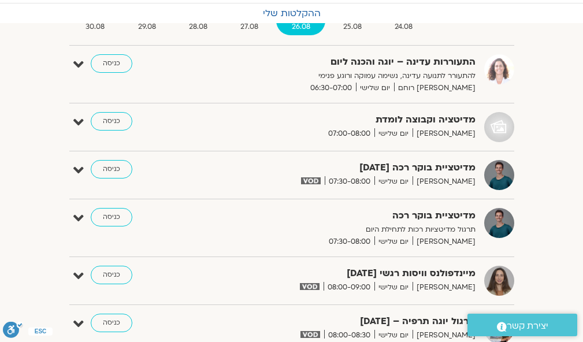 The width and height of the screenshot is (583, 342). I want to click on p: להתעורר לתנועה עדינה, נשימה עמוקה ורוגע פנימי, so click(351, 76).